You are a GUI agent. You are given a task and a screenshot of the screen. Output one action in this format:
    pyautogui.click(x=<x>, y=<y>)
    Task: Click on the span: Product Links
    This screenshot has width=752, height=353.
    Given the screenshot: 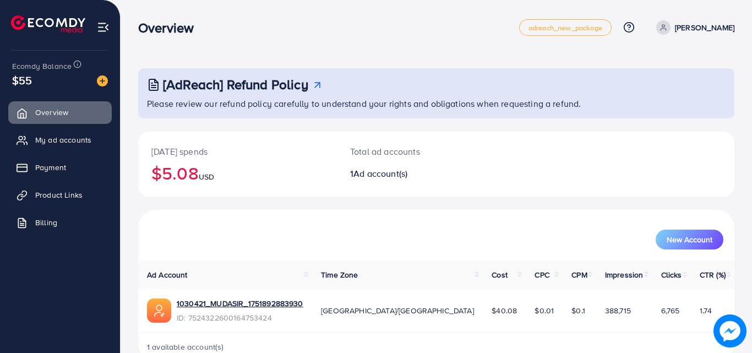 What is the action you would take?
    pyautogui.click(x=59, y=195)
    